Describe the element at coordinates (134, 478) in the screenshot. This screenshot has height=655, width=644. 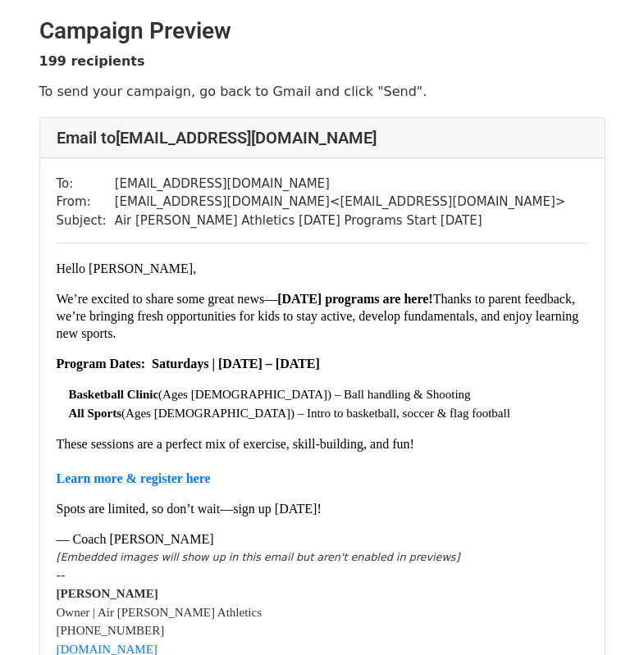
I see `a: Learn more & register here` at that location.